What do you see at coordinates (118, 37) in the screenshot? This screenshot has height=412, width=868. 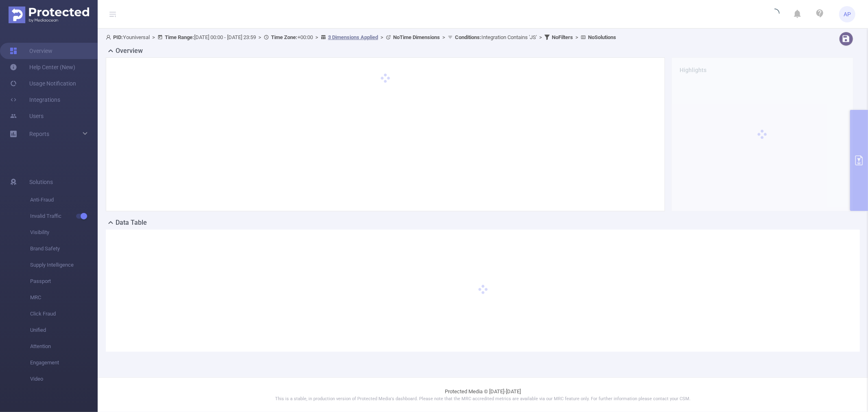 I see `b: PID:` at bounding box center [118, 37].